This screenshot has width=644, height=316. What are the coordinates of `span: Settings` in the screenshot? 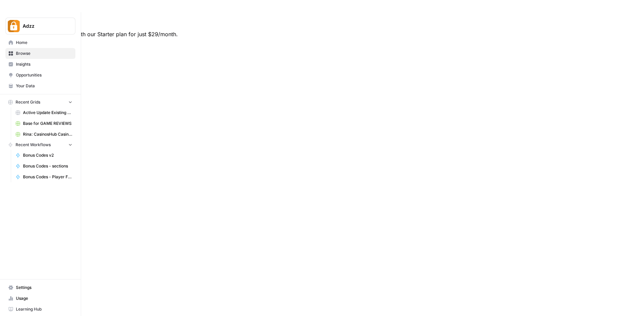 It's located at (44, 288).